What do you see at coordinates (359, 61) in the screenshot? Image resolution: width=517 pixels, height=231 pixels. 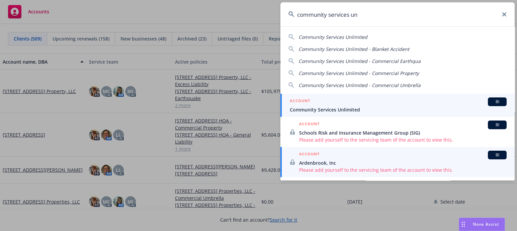 I see `span: Community Services Unlimited - Commercial Earthqua` at bounding box center [359, 61].